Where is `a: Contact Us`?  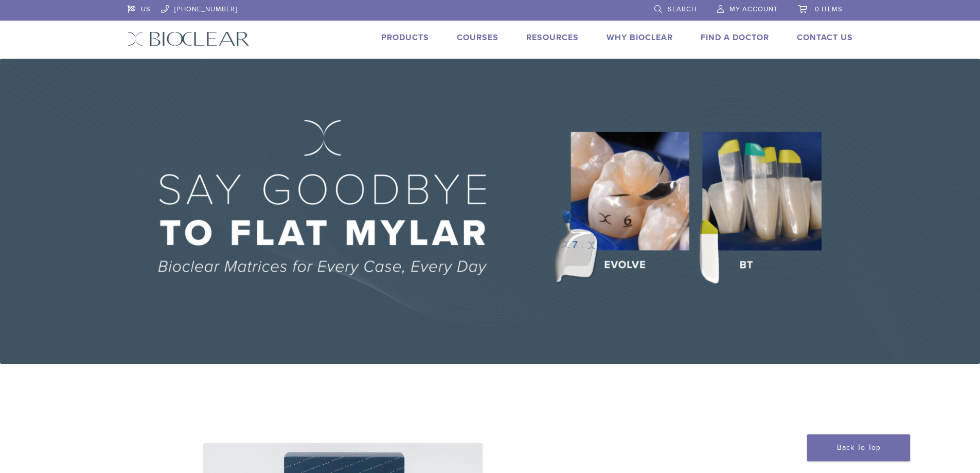
a: Contact Us is located at coordinates (825, 38).